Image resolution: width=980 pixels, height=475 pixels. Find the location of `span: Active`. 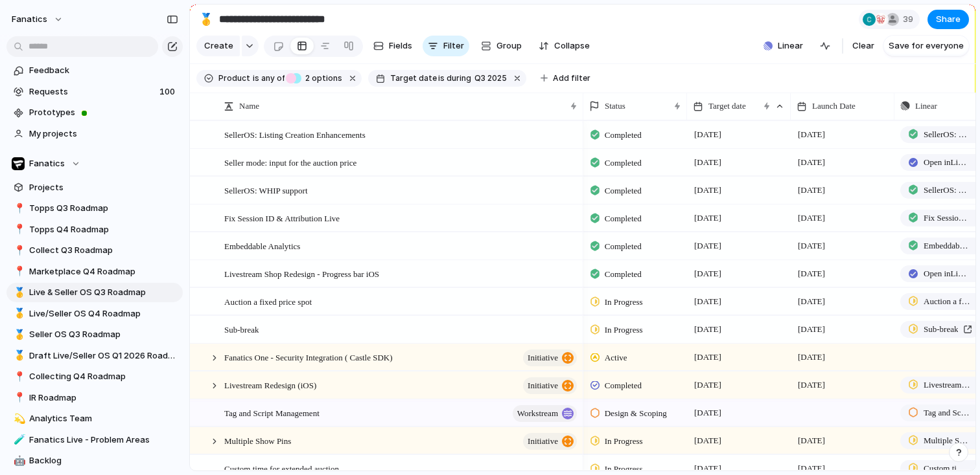

span: Active is located at coordinates (616, 358).